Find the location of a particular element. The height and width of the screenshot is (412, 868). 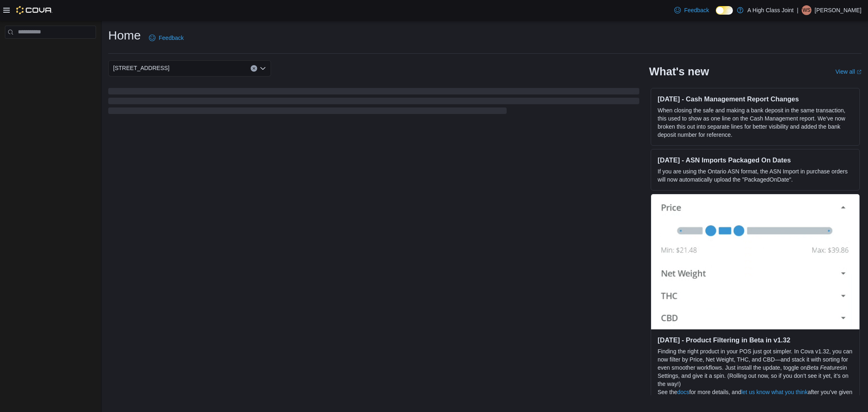

div: William Sedgwick is located at coordinates (806, 11).